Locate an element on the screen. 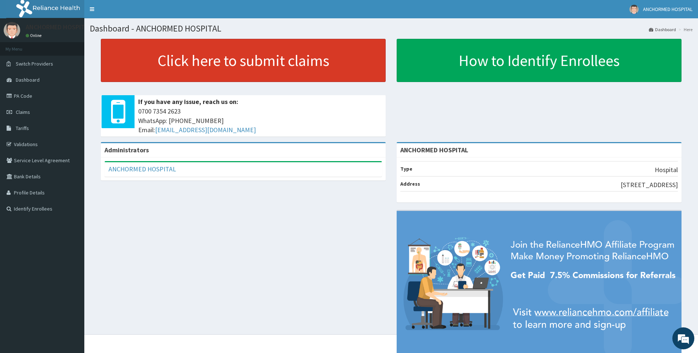  h1: Dashboard - ANCHORMED HOSPITAL is located at coordinates (391, 29).